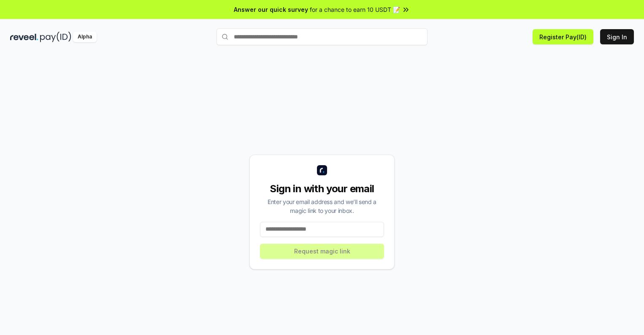 The width and height of the screenshot is (644, 335). Describe the element at coordinates (55, 37) in the screenshot. I see `img: pay_id` at that location.